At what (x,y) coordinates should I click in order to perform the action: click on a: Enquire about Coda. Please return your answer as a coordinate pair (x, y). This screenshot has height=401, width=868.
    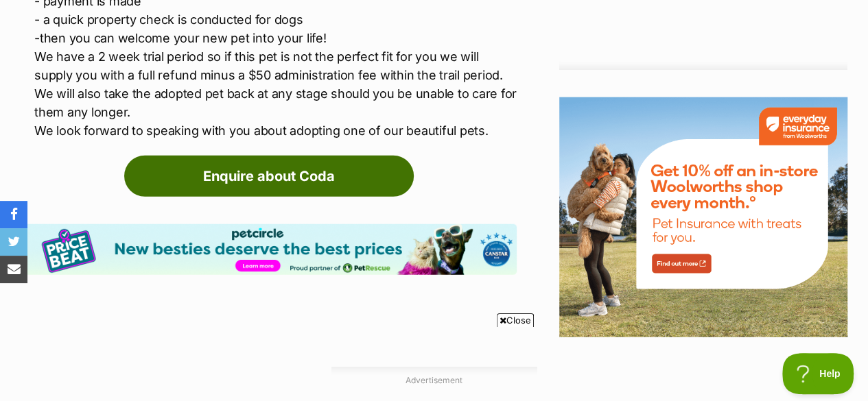
    Looking at the image, I should click on (269, 176).